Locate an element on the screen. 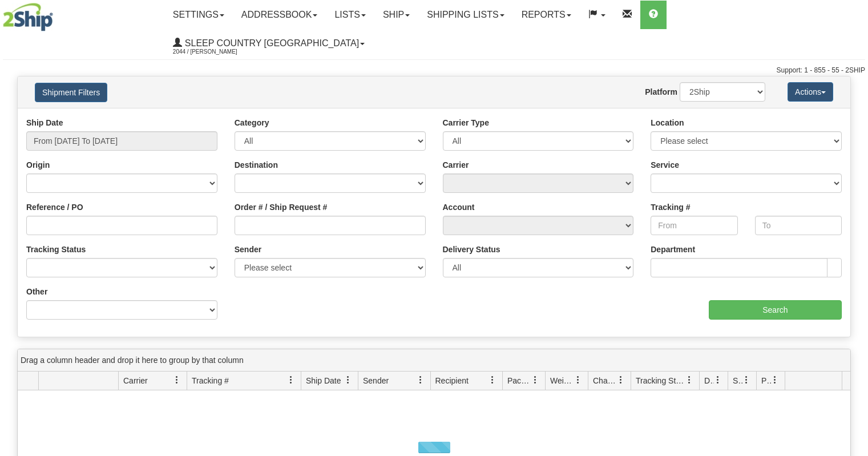  a: Sender filter column settings is located at coordinates (420, 380).